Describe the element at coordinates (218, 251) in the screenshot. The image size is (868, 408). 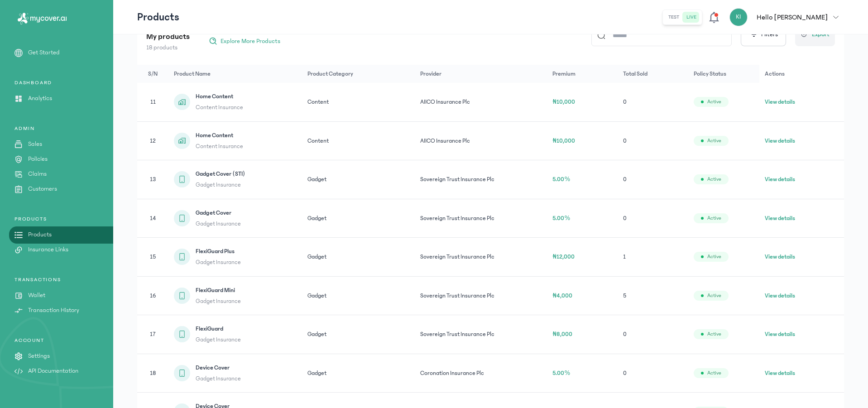
I see `span: FlexiGuard Plus` at that location.